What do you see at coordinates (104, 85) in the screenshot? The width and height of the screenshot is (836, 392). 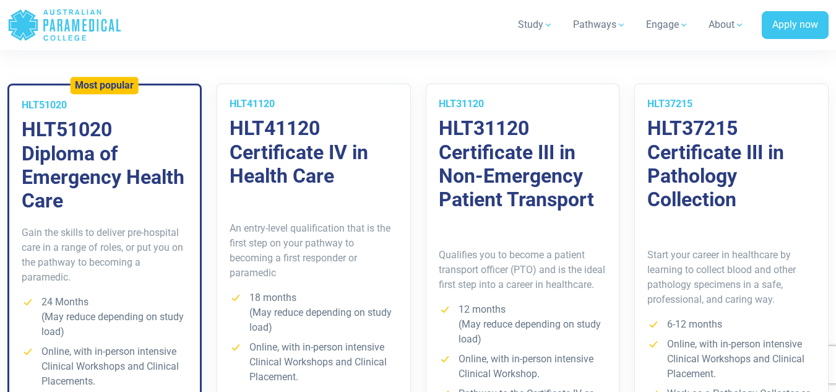 I see `h5: Most popular` at bounding box center [104, 85].